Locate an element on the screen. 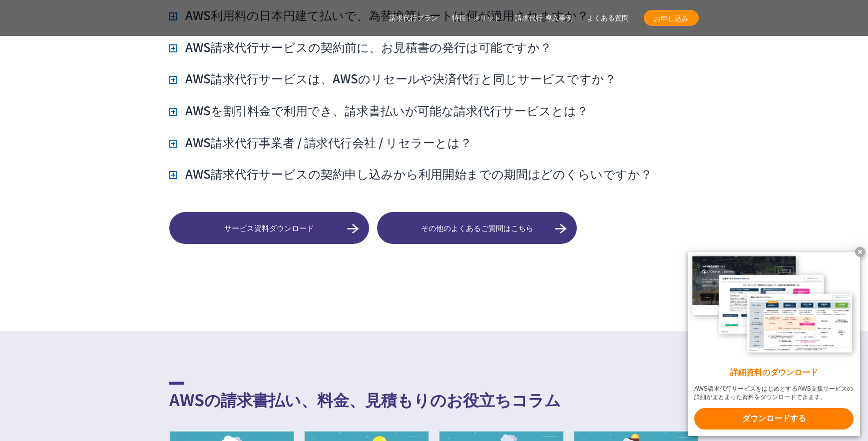  a: 請求代行 導入事例 is located at coordinates (544, 18).